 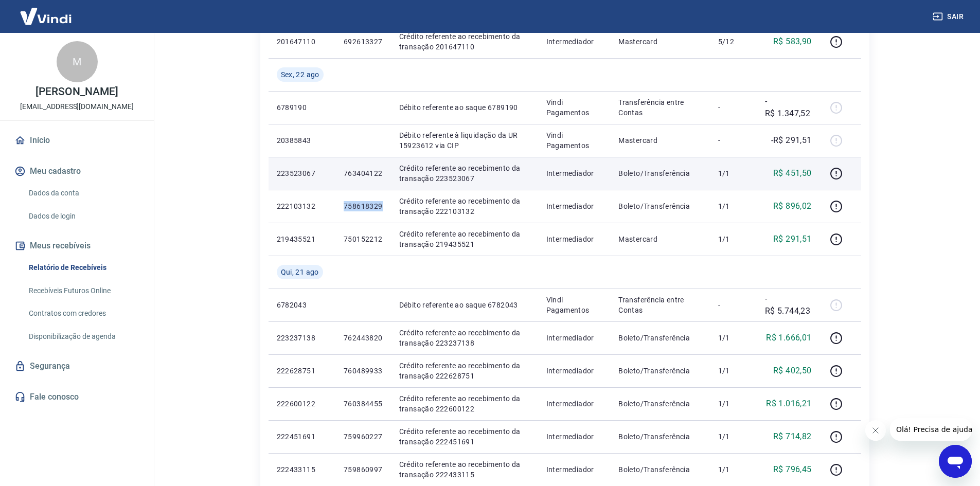 What do you see at coordinates (788, 305) in the screenshot?
I see `p: -R$ 5.744,23` at bounding box center [788, 305].